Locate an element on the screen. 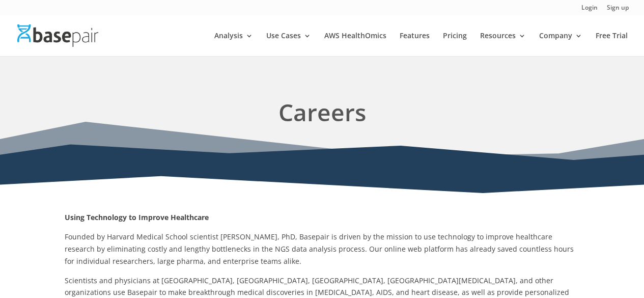 This screenshot has height=298, width=644. a: Pricing is located at coordinates (455, 44).